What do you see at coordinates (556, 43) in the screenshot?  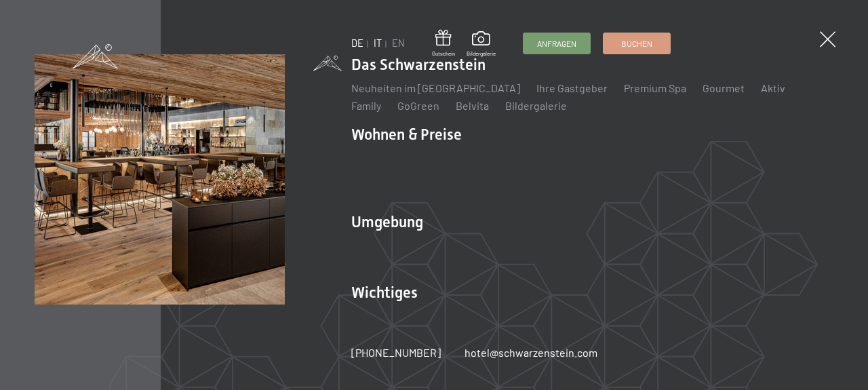 I see `a: Anfragen` at bounding box center [556, 43].